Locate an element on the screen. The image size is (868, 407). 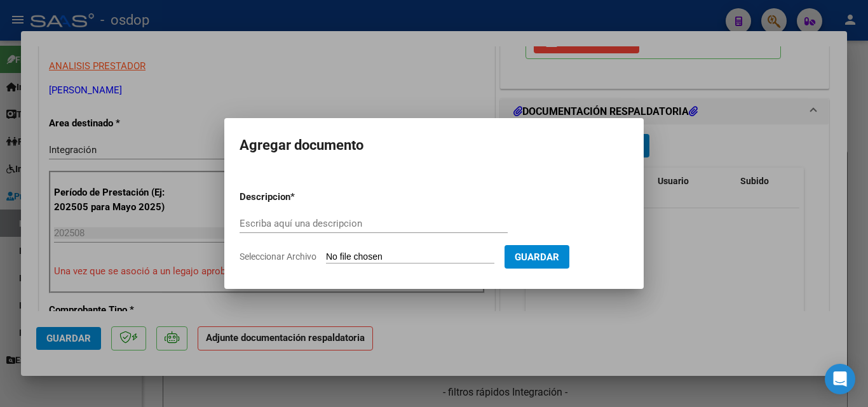
span: Guardar is located at coordinates (537, 257).